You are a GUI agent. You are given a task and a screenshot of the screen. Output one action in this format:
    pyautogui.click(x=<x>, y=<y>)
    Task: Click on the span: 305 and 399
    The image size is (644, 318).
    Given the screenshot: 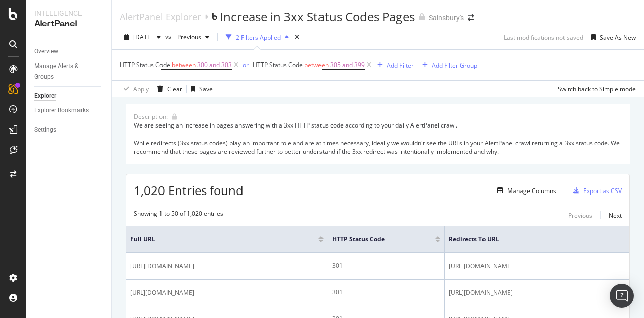 What is the action you would take?
    pyautogui.click(x=347, y=65)
    